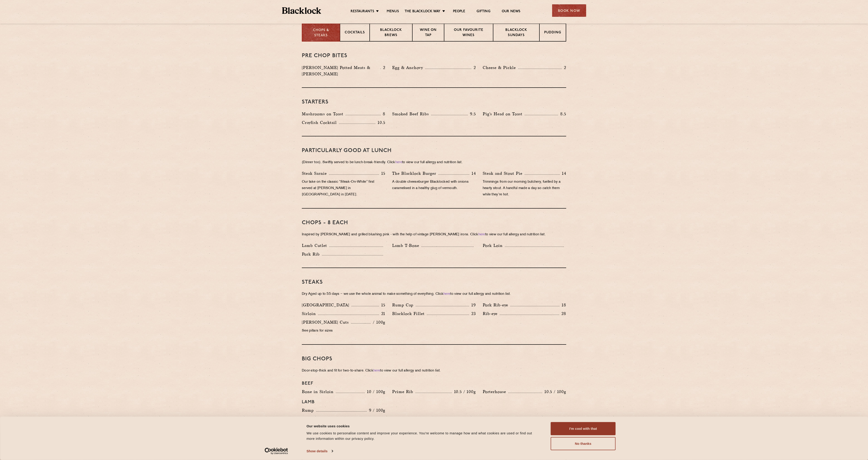 Image resolution: width=868 pixels, height=460 pixels. What do you see at coordinates (511, 12) in the screenshot?
I see `a: Our News` at bounding box center [511, 12].